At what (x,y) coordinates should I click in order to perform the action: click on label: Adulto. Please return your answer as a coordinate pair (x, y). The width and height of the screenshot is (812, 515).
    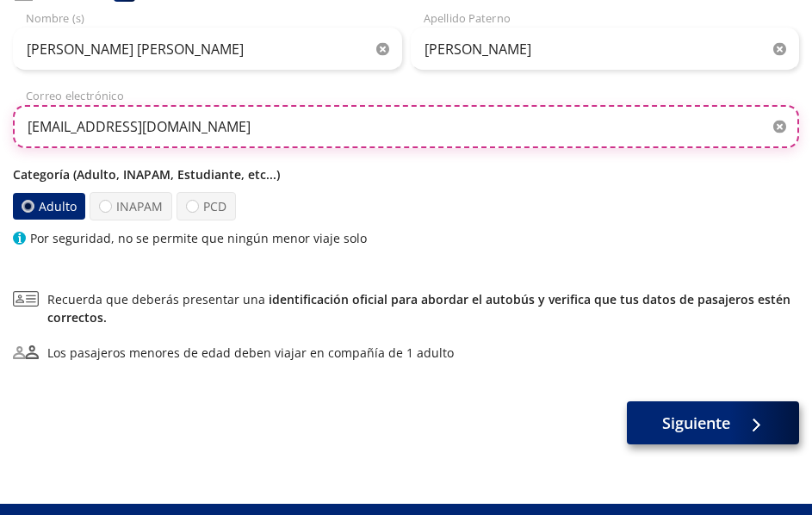
    Looking at the image, I should click on (49, 206).